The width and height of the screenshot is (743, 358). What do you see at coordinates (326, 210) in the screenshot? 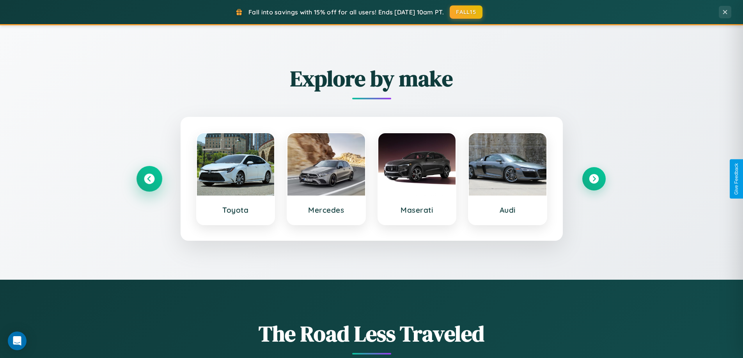
I see `h3: Mercedes` at bounding box center [326, 210].